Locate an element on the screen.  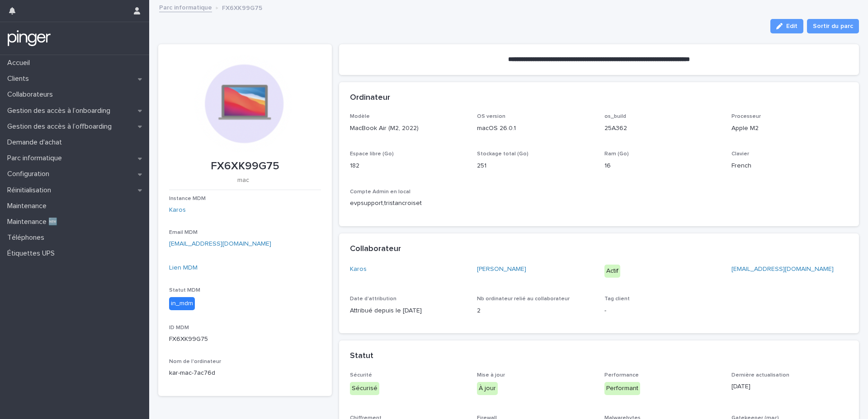
div: in_mdm is located at coordinates (182, 303).